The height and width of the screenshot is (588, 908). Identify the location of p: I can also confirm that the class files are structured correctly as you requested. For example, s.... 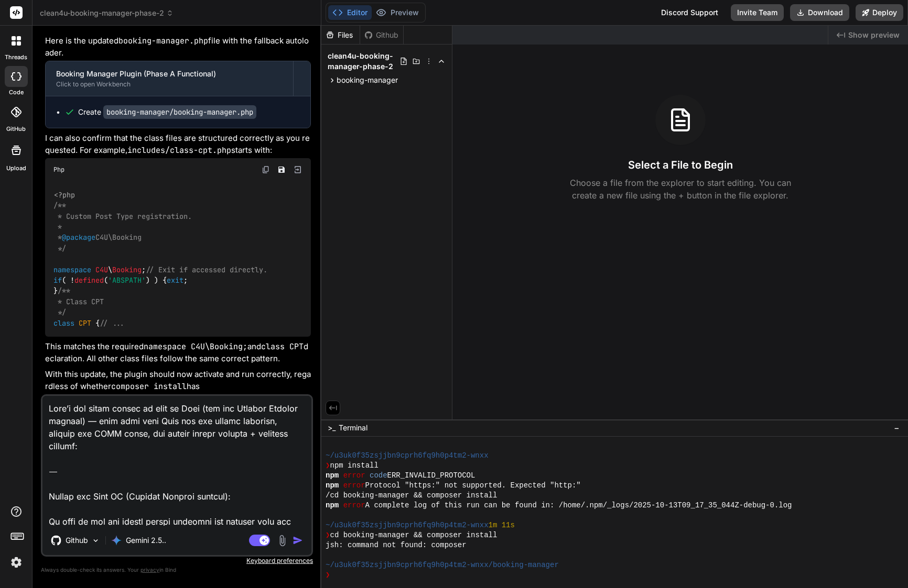
(178, 144).